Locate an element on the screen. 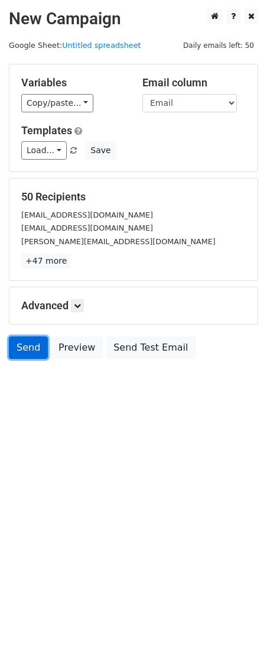 This screenshot has width=267, height=664. a: Send is located at coordinates (28, 347).